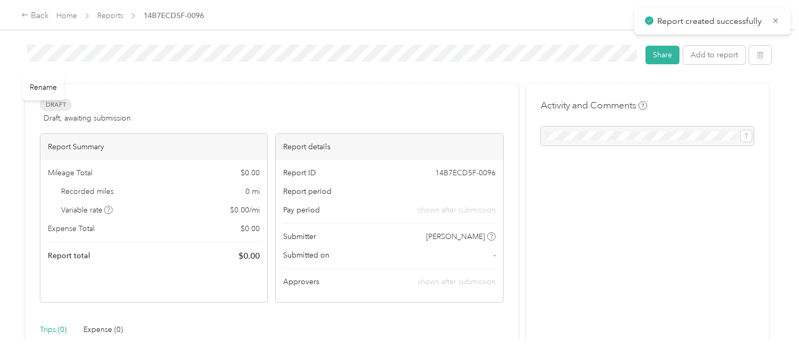  I want to click on span: Approvers, so click(301, 281).